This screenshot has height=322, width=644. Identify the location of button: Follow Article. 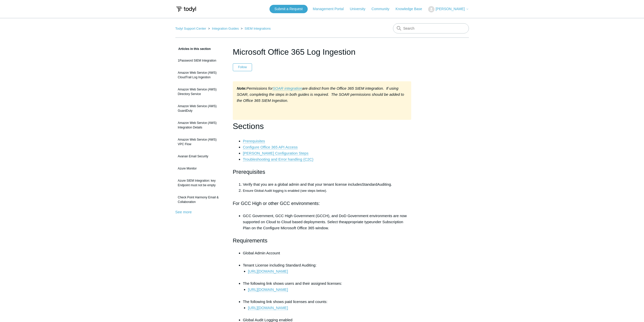
(242, 67).